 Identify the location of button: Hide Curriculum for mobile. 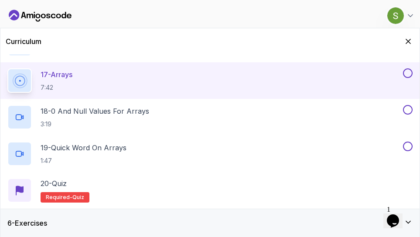
(409, 41).